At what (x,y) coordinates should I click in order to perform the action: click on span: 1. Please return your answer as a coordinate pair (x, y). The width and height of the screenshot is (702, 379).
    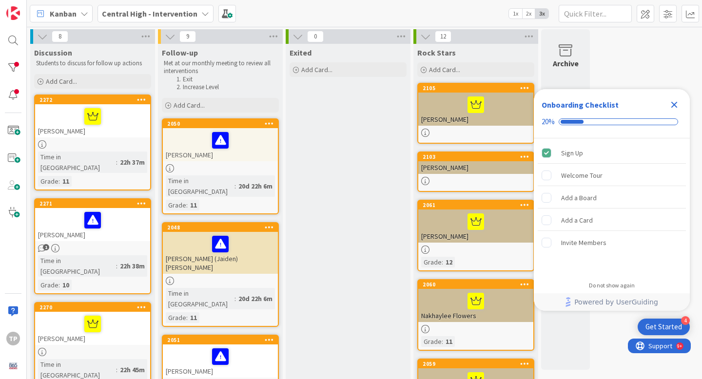
    Looking at the image, I should click on (46, 247).